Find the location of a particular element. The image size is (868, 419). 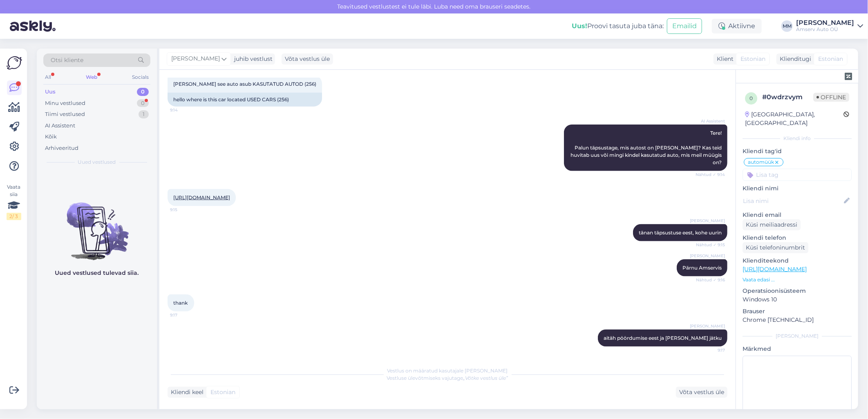

span: 9:15 is located at coordinates (185, 210).